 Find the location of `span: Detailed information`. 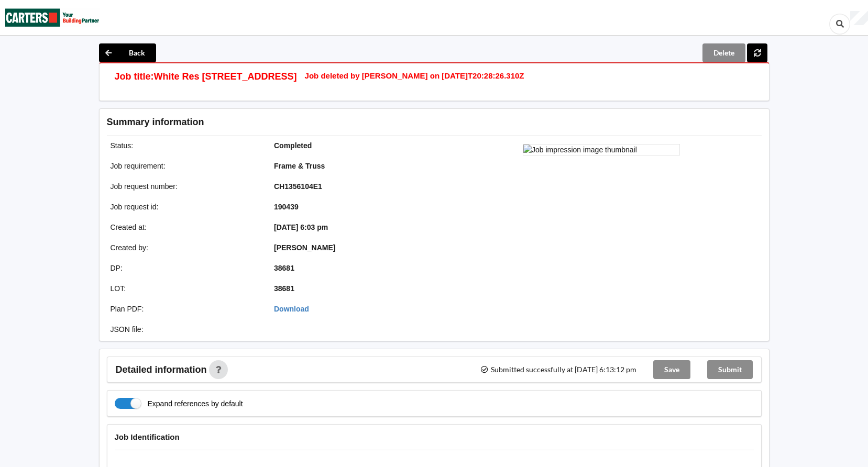

span: Detailed information is located at coordinates (161, 370).